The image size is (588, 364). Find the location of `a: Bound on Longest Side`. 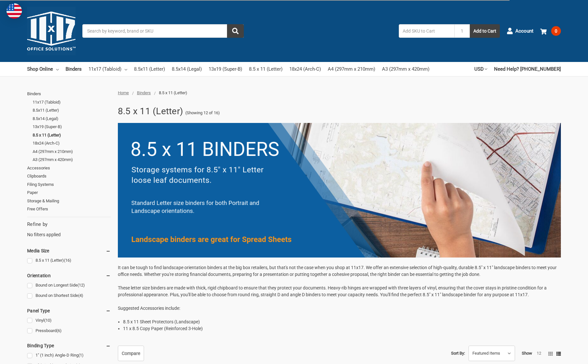

a: Bound on Longest Side is located at coordinates (69, 285).